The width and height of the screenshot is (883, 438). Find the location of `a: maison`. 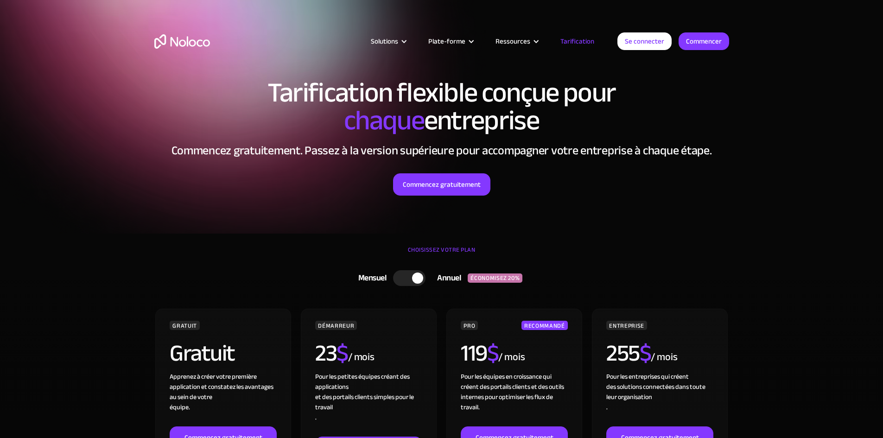

a: maison is located at coordinates (182, 41).